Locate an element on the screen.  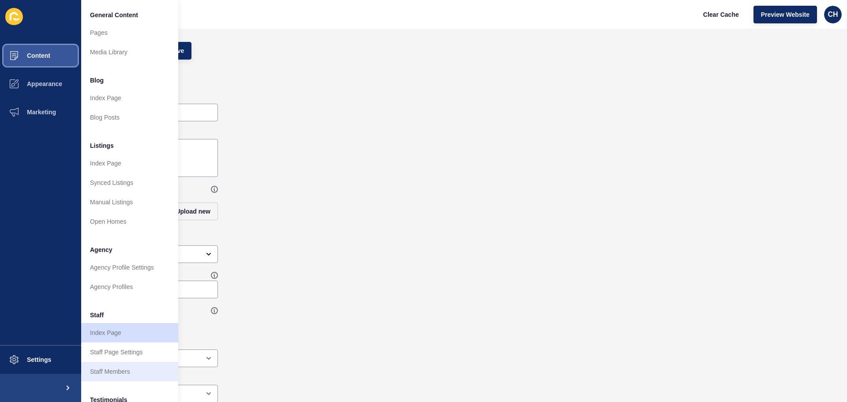
span: General Content is located at coordinates (114, 15).